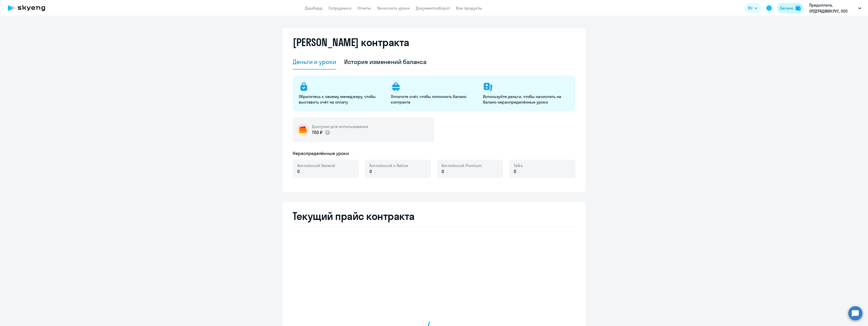 The height and width of the screenshot is (326, 868). I want to click on p: Обратитесь к своему менеджеру, чтобы выставить счёт на оплату, so click(341, 99).